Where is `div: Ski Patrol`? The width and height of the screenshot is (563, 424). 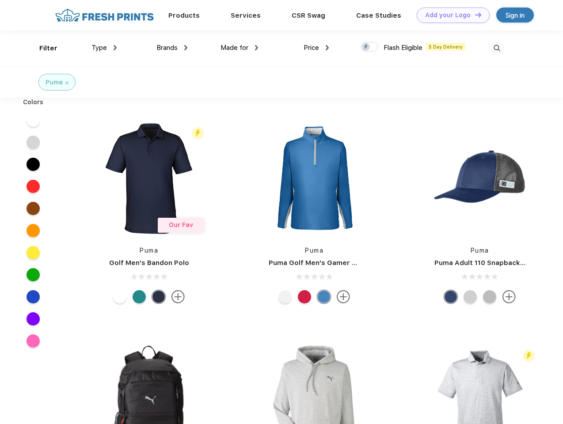 div: Ski Patrol is located at coordinates (305, 297).